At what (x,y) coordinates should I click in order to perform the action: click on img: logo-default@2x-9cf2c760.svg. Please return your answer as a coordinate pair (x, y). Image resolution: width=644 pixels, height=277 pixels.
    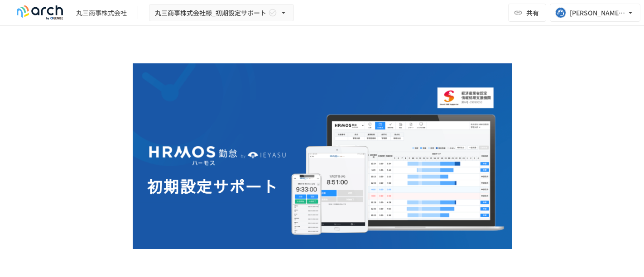
    Looking at the image, I should click on (40, 13).